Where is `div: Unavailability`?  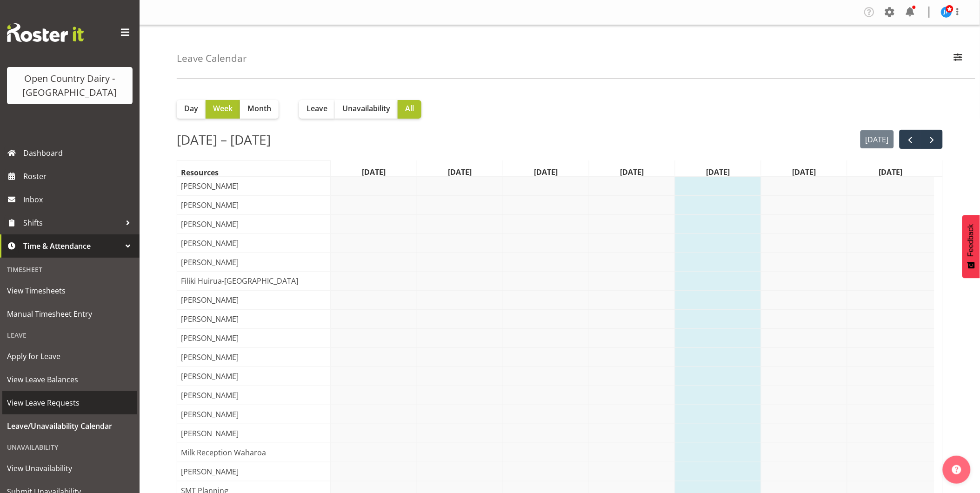
div: Unavailability is located at coordinates (70, 447).